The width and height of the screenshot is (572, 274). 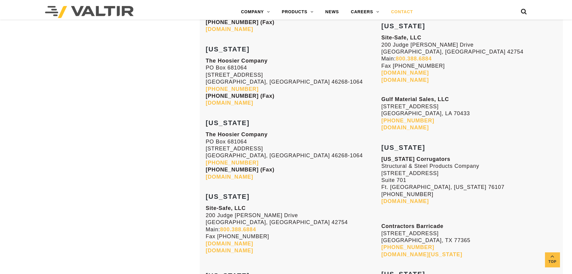 I want to click on a: NEWS, so click(x=332, y=12).